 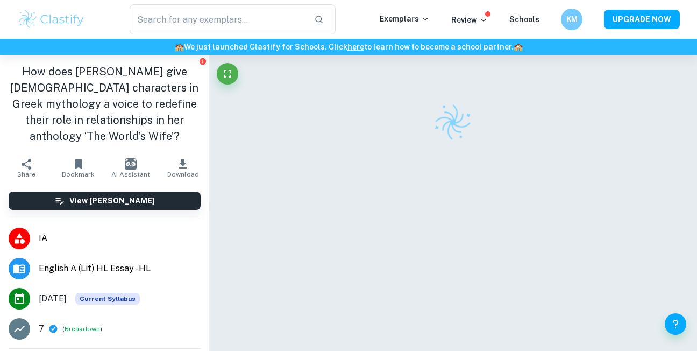 I want to click on span: Share, so click(x=26, y=174).